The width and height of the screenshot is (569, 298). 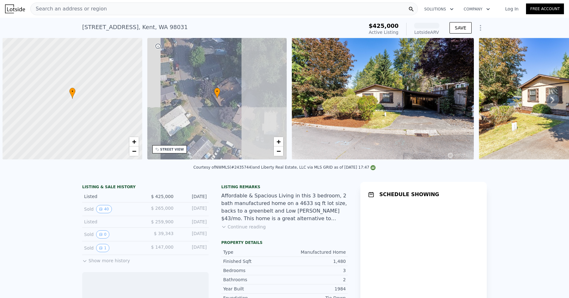 What do you see at coordinates (285, 187) in the screenshot?
I see `div: Listing remarks` at bounding box center [285, 187].